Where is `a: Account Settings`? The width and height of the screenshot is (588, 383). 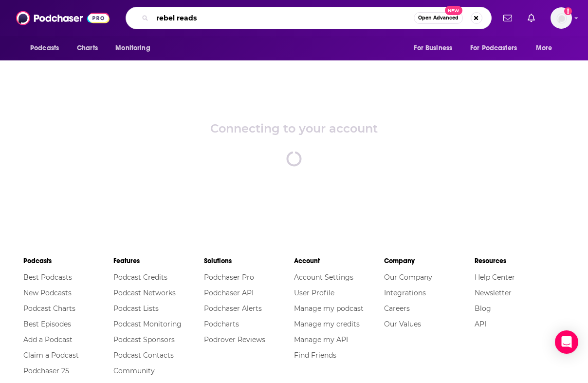 a: Account Settings is located at coordinates (324, 277).